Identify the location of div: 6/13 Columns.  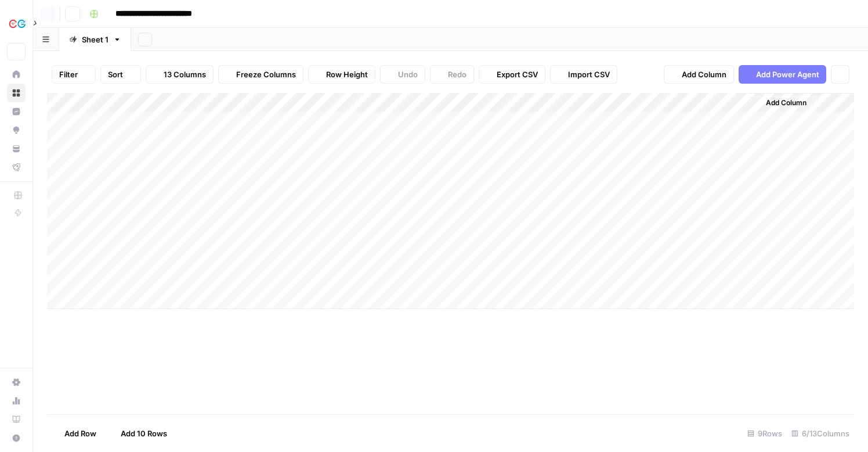
(821, 433).